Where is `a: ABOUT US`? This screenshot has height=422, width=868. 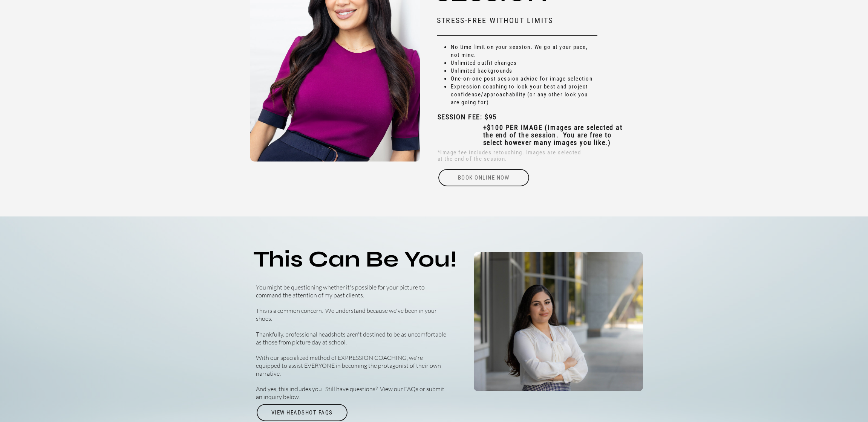
a: ABOUT US is located at coordinates (574, 14).